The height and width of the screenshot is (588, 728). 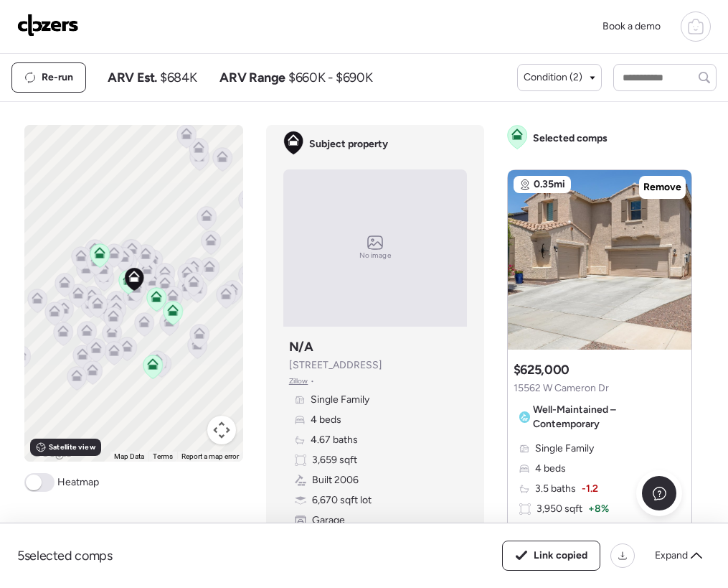 What do you see at coordinates (57, 77) in the screenshot?
I see `span: Re-run` at bounding box center [57, 77].